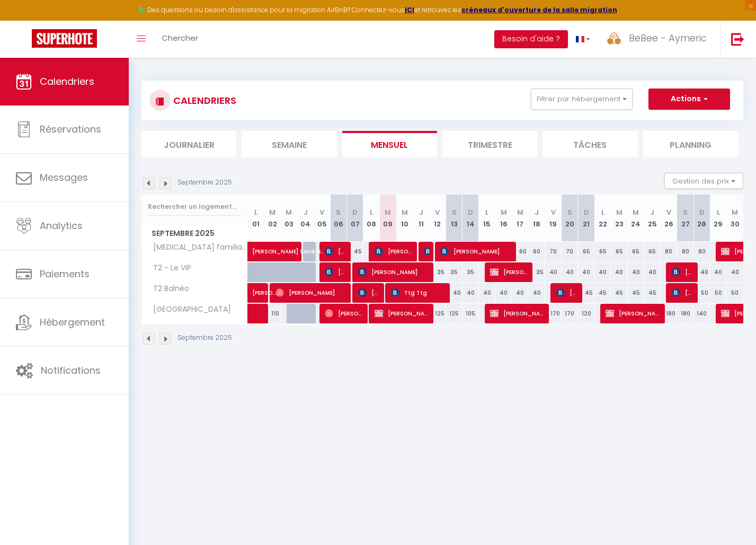 This screenshot has height=545, width=756. Describe the element at coordinates (586, 313) in the screenshot. I see `div: 120` at that location.